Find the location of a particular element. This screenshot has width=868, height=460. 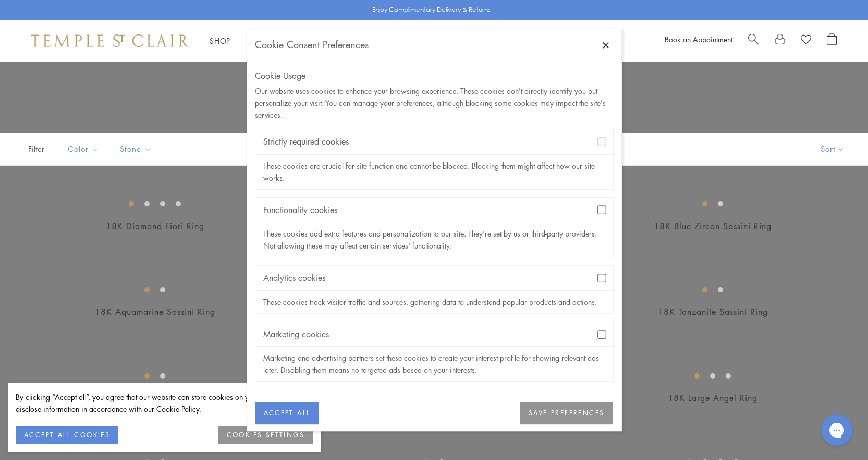

a: 18K Diamond Fiori Ring is located at coordinates (155, 226).